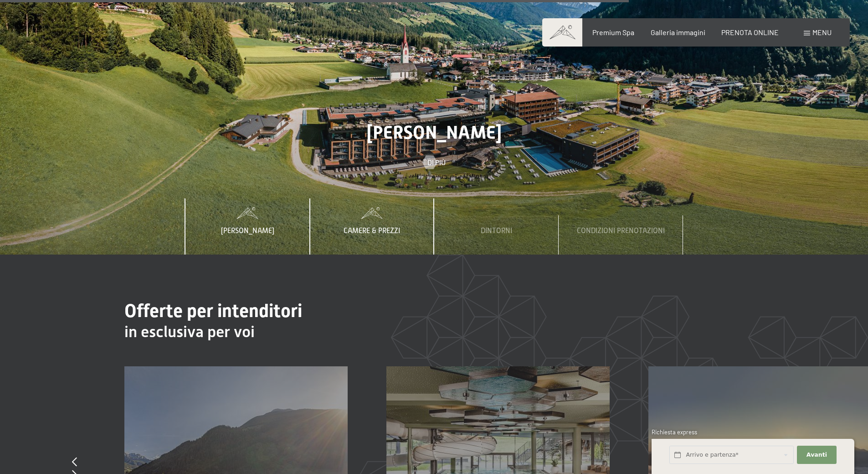 This screenshot has width=868, height=474. Describe the element at coordinates (613, 32) in the screenshot. I see `span: Premium Spa` at that location.